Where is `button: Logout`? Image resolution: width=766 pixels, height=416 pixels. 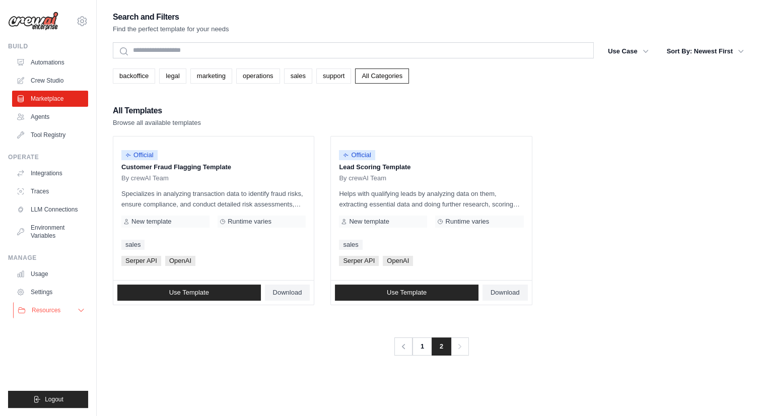
button: Logout is located at coordinates (48, 399).